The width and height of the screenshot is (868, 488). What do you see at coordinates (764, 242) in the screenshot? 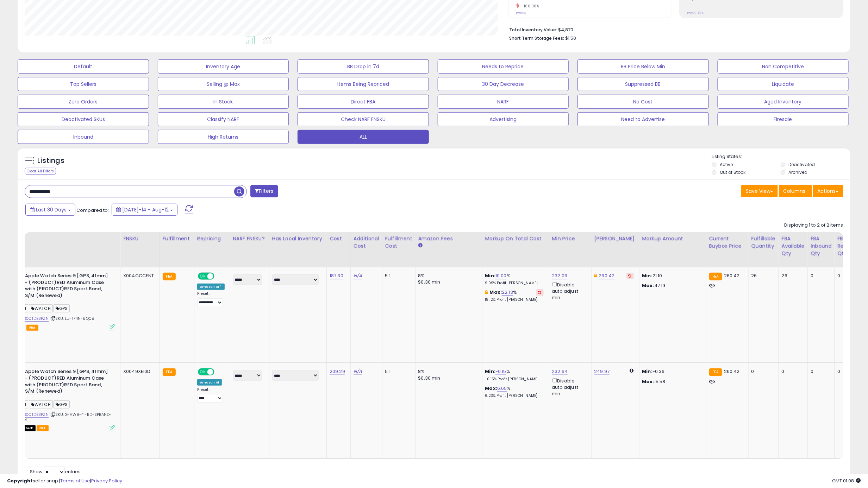
I see `div: Fulfillable Quantity` at bounding box center [764, 242].